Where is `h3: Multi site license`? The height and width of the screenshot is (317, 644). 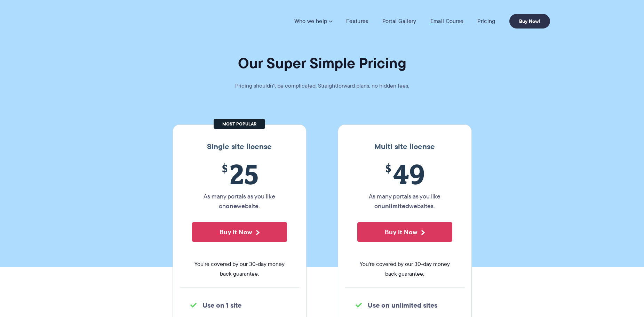
h3: Multi site license is located at coordinates (405, 147).